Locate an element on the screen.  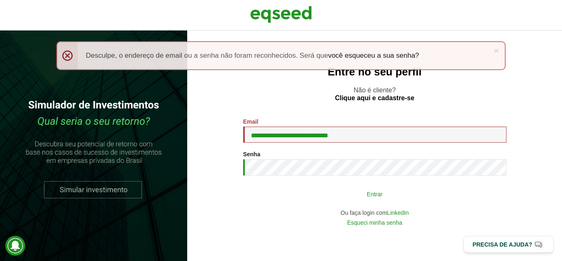
label: Senha is located at coordinates (252, 154).